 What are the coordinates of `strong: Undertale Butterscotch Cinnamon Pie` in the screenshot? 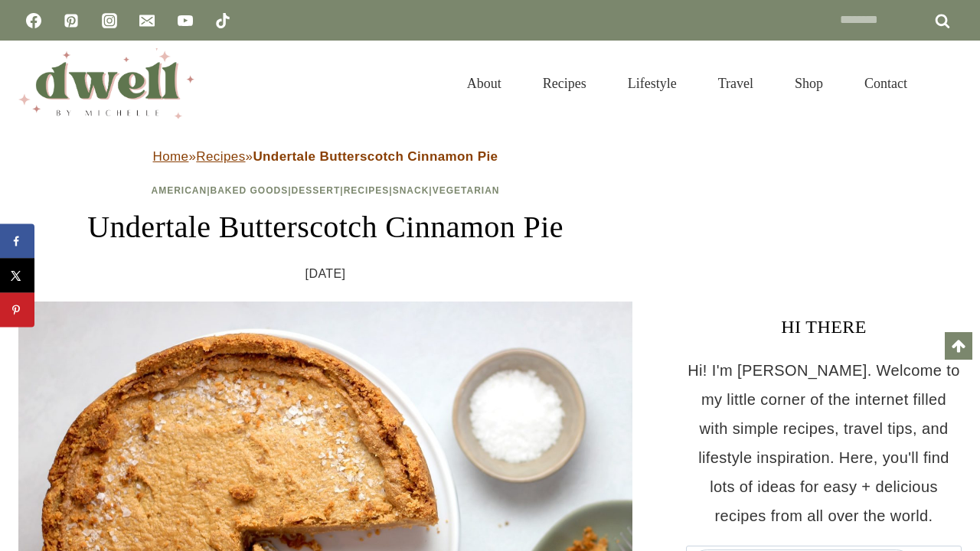 It's located at (375, 156).